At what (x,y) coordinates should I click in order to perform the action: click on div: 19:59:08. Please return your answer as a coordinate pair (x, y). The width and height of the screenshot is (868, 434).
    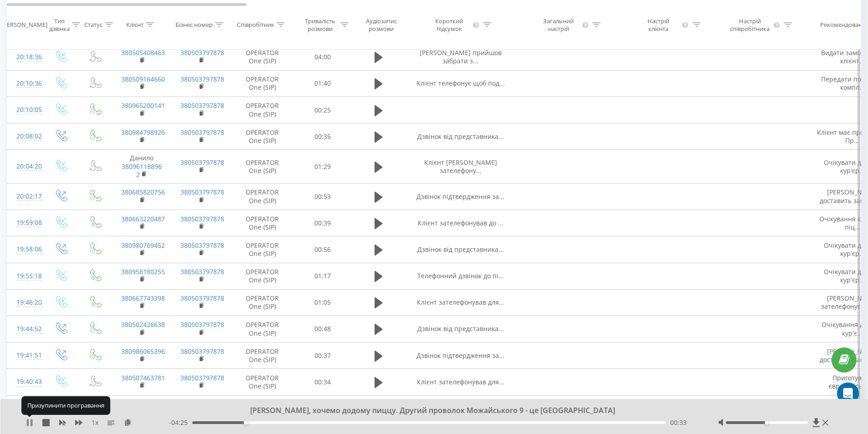
    Looking at the image, I should click on (25, 223).